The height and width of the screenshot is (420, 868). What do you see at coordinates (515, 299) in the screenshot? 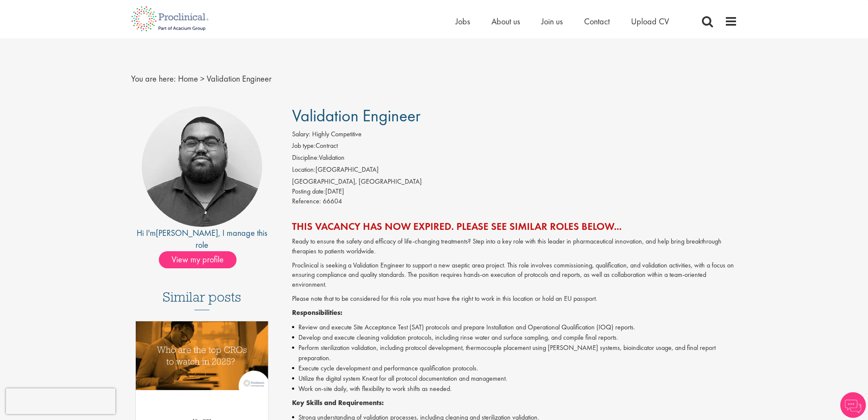
I see `p: Please note that to be considered for this role you must have the right to work in this location ...` at bounding box center [515, 299].